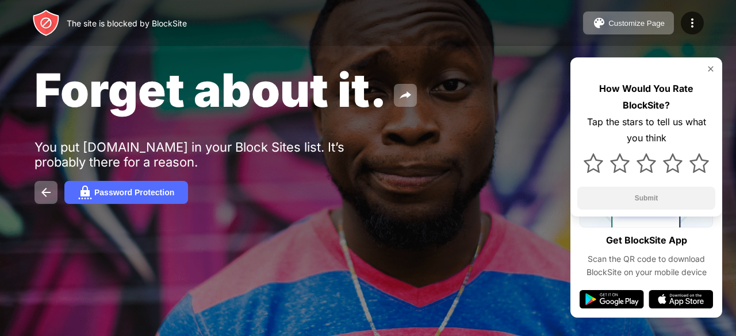  What do you see at coordinates (710, 69) in the screenshot?
I see `img: rate-us-close.svg` at bounding box center [710, 69].